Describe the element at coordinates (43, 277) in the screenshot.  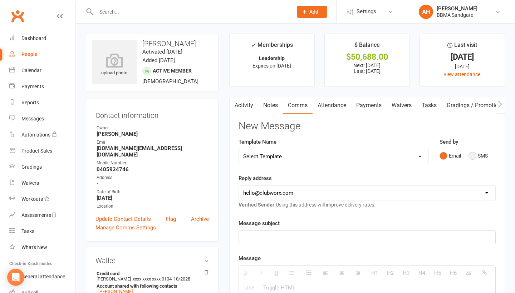
I see `div: General attendance` at that location.